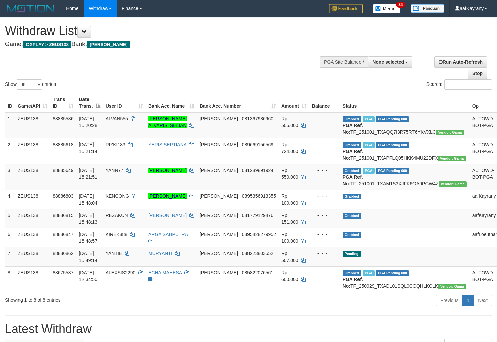  What do you see at coordinates (104, 299) in the screenshot?
I see `div: Showing 1 to 8 of 8 entries` at bounding box center [104, 299].